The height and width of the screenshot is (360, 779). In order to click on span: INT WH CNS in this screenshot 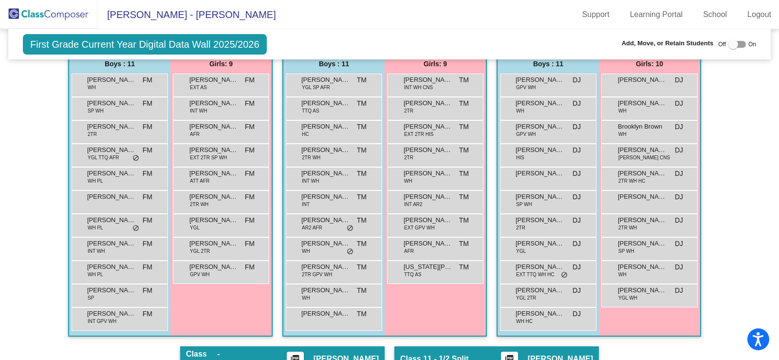, I will do `click(418, 87)`.